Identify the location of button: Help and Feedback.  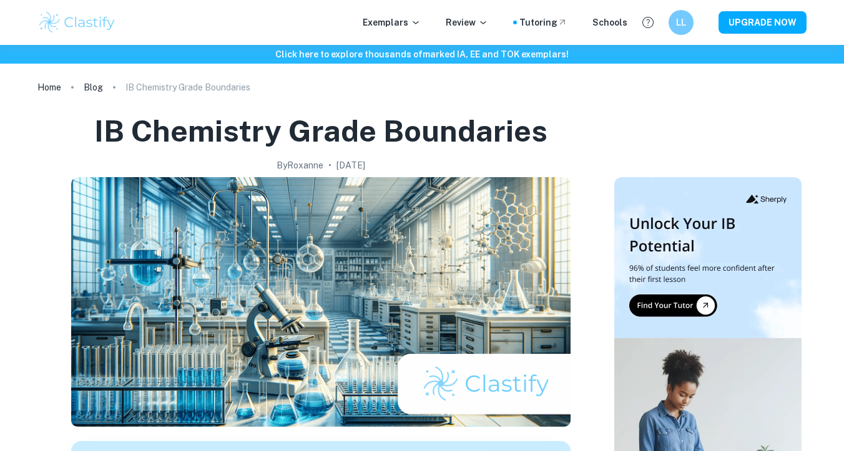
(648, 22).